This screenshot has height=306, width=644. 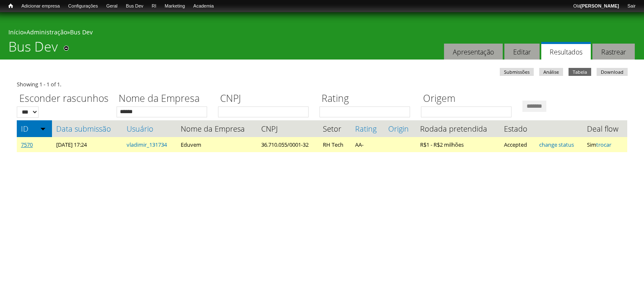 What do you see at coordinates (551, 72) in the screenshot?
I see `a: Análise` at bounding box center [551, 72].